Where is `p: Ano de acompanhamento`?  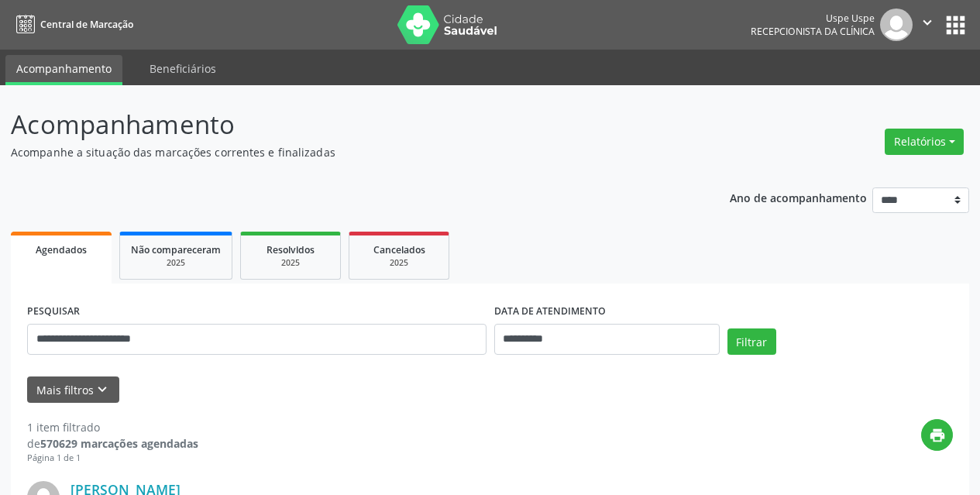
p: Ano de acompanhamento is located at coordinates (798, 197).